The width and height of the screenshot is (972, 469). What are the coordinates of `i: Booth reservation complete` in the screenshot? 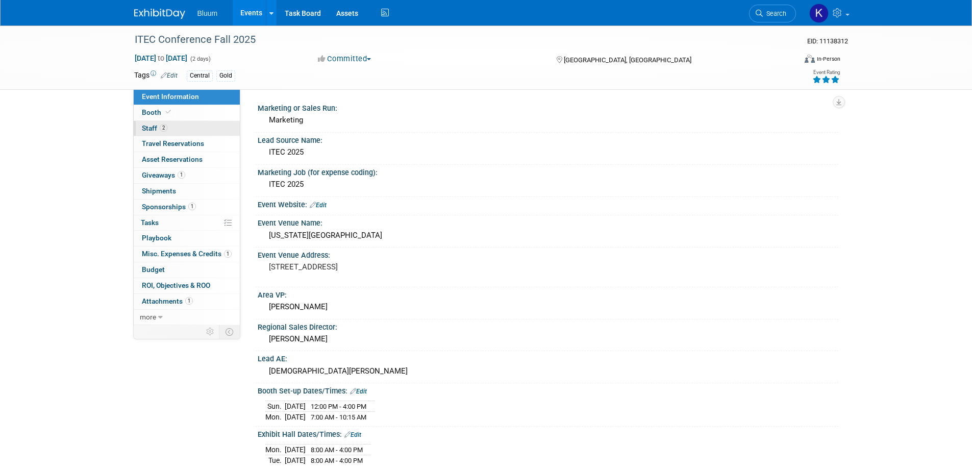 It's located at (168, 112).